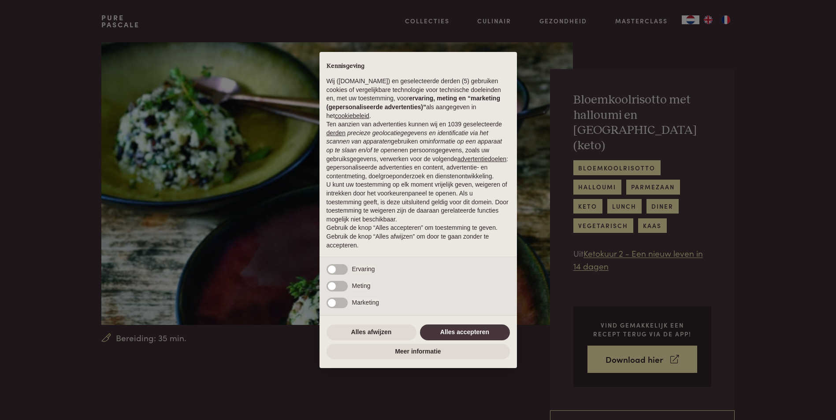  Describe the element at coordinates (418, 67) in the screenshot. I see `h2: Kennisgeving` at that location.